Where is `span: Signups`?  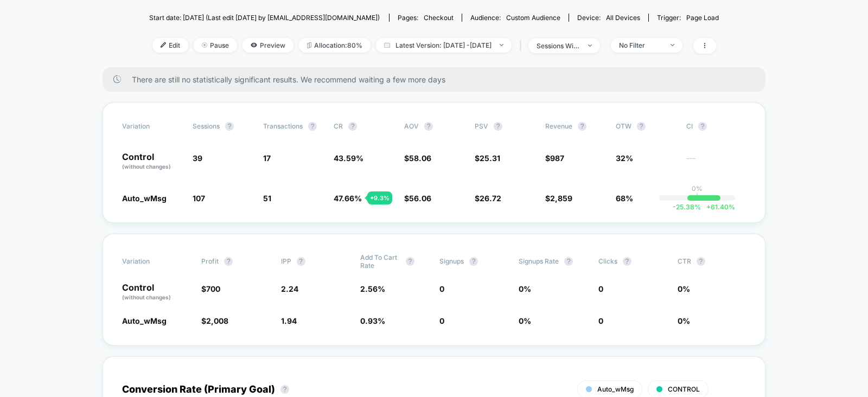 span: Signups is located at coordinates (451, 261).